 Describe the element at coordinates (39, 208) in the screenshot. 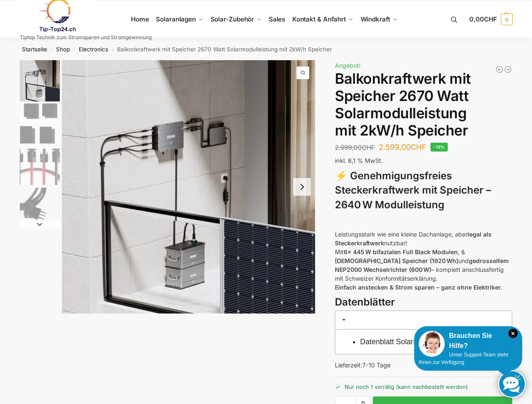

I see `li: 4 / 4` at that location.